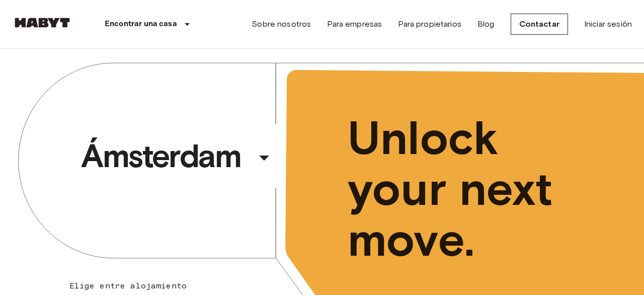 This screenshot has height=295, width=644. I want to click on a: Blog, so click(486, 24).